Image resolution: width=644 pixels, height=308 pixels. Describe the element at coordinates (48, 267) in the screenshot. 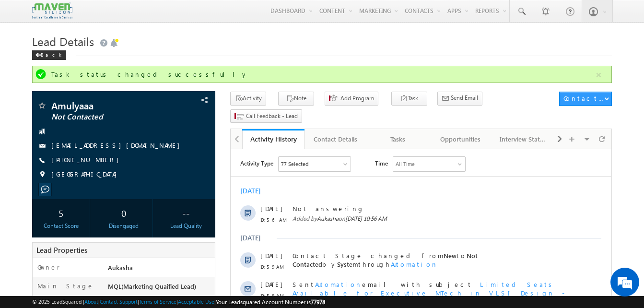

I see `label: Owner` at that location.